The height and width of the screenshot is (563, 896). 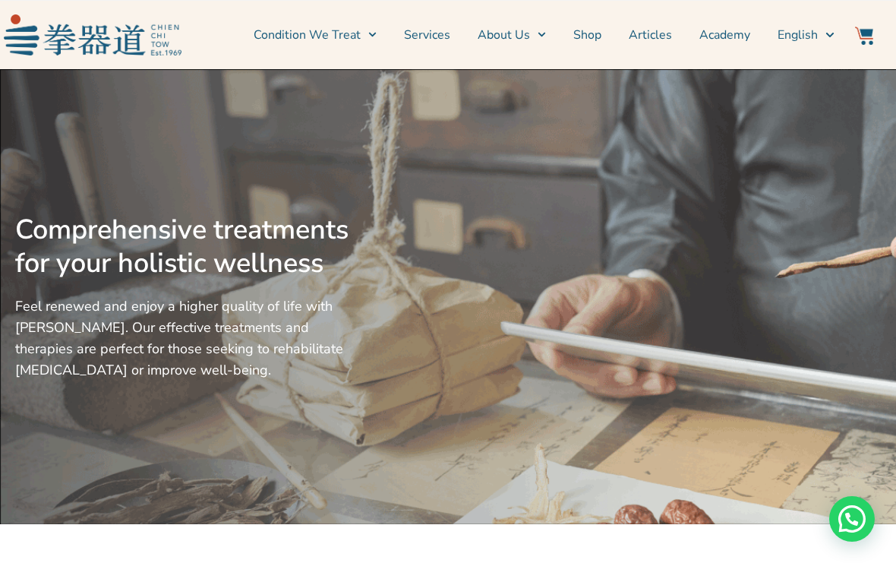 I want to click on img: Website Icon-03, so click(x=864, y=36).